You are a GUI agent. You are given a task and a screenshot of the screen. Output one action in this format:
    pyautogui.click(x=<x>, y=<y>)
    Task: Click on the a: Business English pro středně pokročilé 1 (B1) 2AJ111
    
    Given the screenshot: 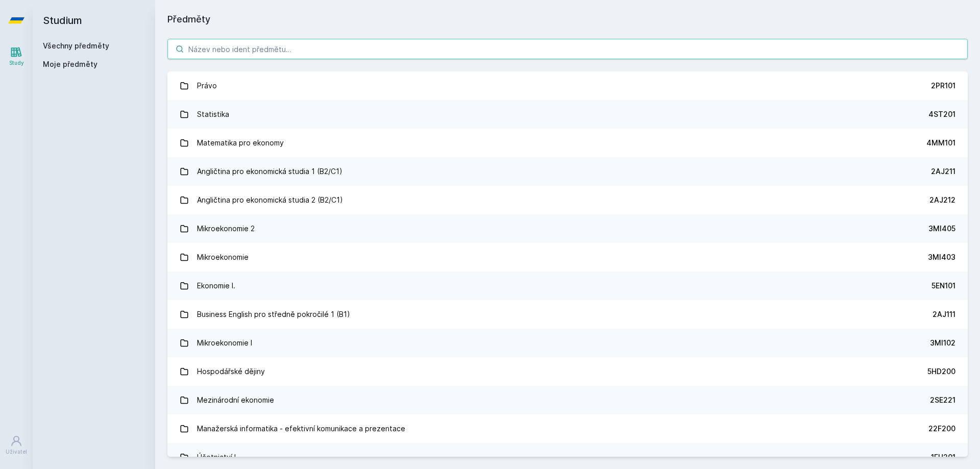 What is the action you would take?
    pyautogui.click(x=567, y=314)
    